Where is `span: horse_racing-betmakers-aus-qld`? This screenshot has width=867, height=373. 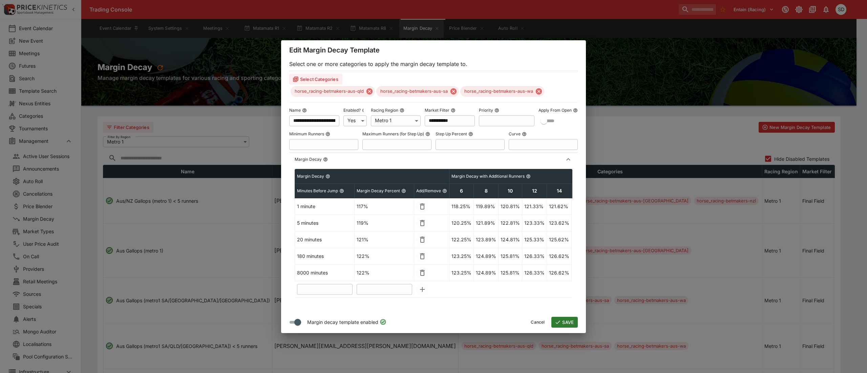
span: horse_racing-betmakers-aus-qld is located at coordinates (329, 91).